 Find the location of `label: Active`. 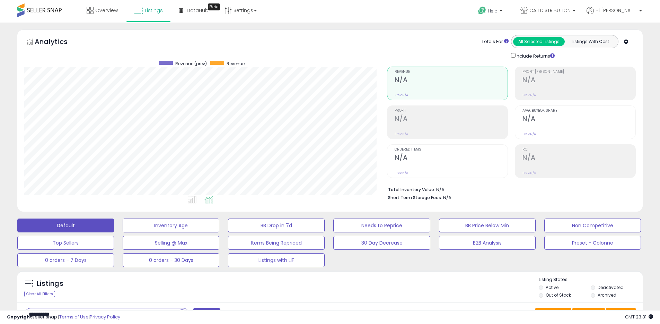

label: Active is located at coordinates (552, 287).